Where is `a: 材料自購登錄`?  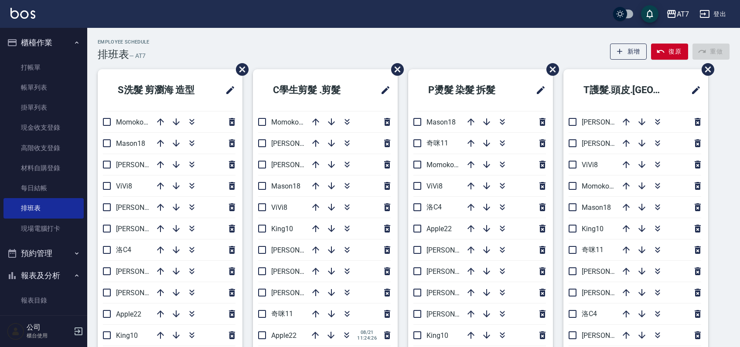
a: 材料自購登錄 is located at coordinates (44, 168).